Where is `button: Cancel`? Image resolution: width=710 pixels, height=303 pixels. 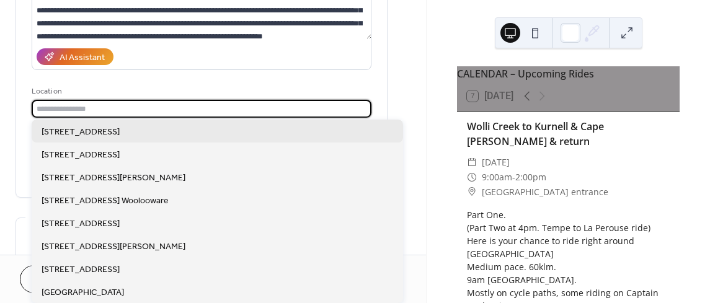 button: Cancel is located at coordinates (58, 279).